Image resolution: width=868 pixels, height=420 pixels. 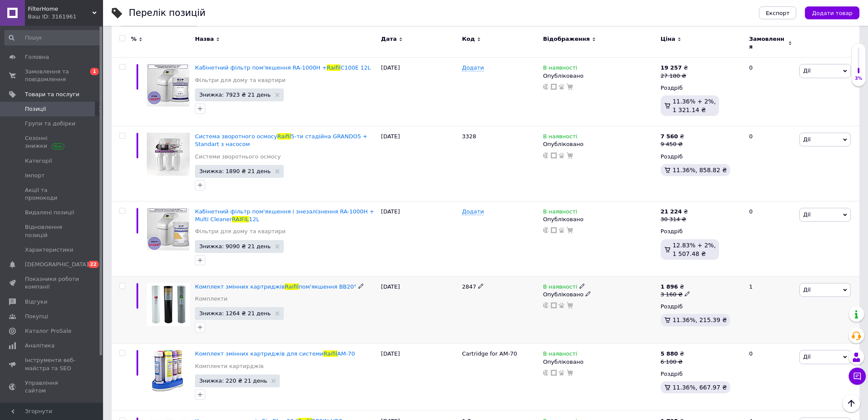 What do you see at coordinates (468, 39) in the screenshot?
I see `span: Код` at bounding box center [468, 39].